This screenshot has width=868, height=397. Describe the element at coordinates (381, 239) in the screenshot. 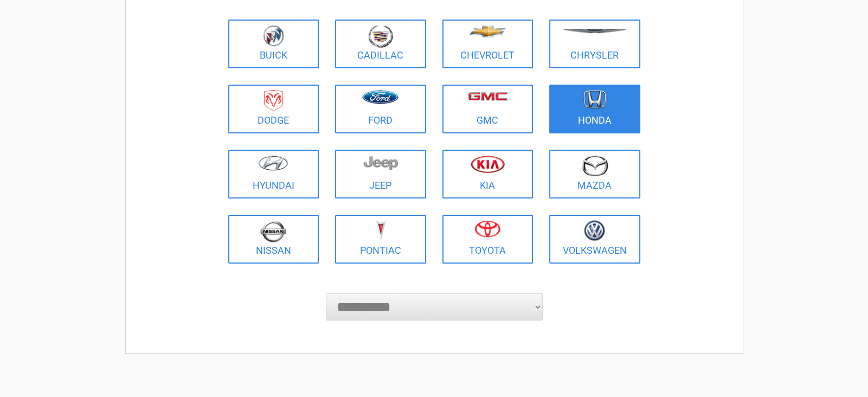

I see `a: Pontiac` at that location.